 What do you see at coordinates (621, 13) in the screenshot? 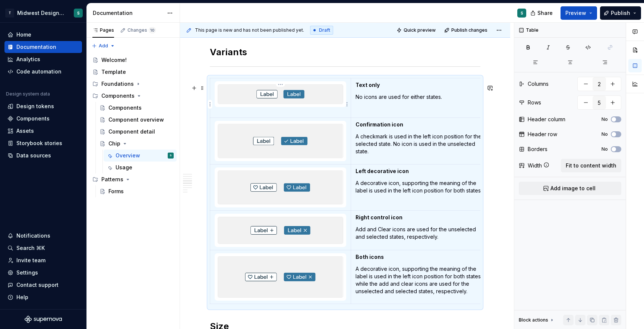
I see `button: Publish` at bounding box center [621, 13].